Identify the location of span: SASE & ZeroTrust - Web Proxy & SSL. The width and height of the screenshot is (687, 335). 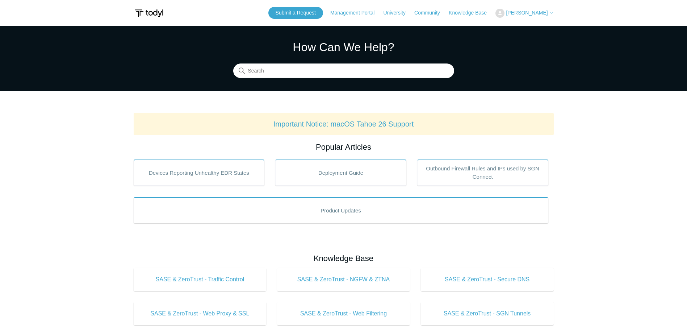
(200, 313).